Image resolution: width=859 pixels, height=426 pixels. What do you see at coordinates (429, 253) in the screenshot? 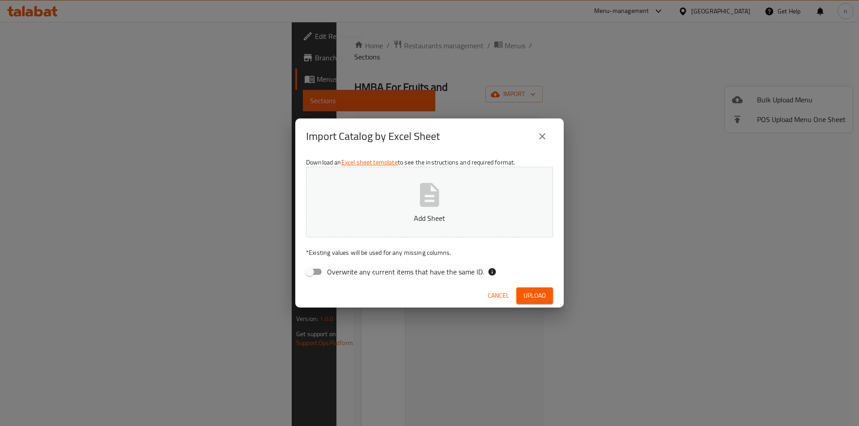
I see `p: Existing values will be used for any missing columns.` at bounding box center [429, 253].